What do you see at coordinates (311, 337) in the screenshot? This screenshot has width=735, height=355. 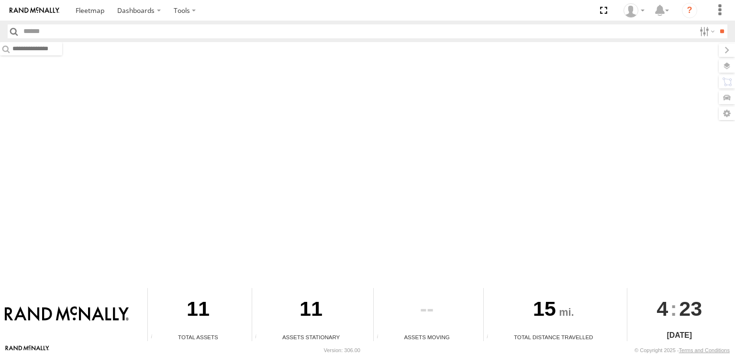 I see `div: Assets Stationary` at bounding box center [311, 337].